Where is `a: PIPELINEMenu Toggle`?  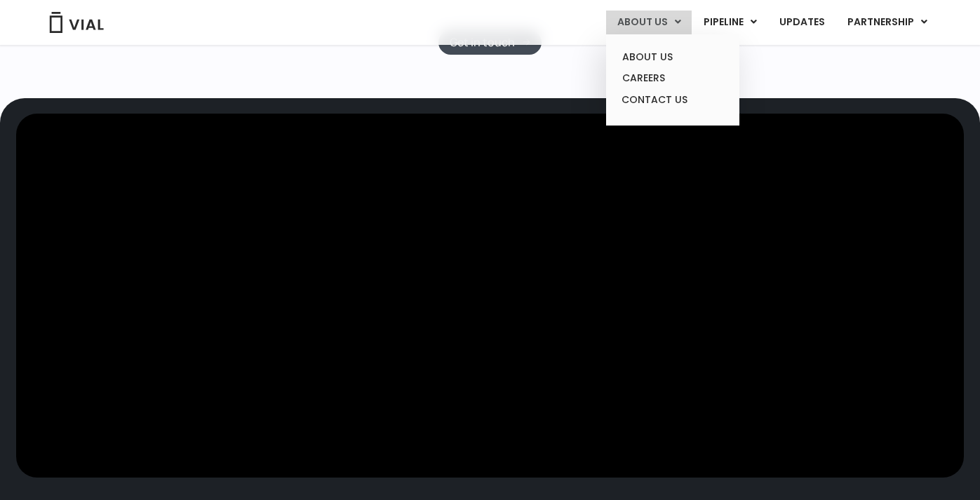
a: PIPELINEMenu Toggle is located at coordinates (729, 22).